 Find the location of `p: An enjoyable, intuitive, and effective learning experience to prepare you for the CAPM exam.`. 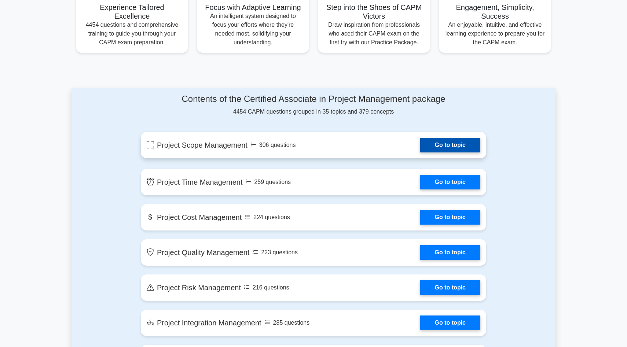

p: An enjoyable, intuitive, and effective learning experience to prepare you for the CAPM exam. is located at coordinates (495, 34).